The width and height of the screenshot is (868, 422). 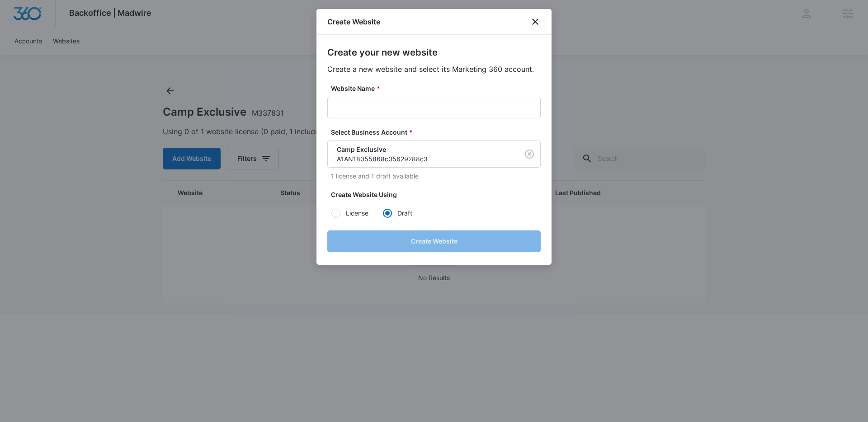 I want to click on label: Draft, so click(x=408, y=213).